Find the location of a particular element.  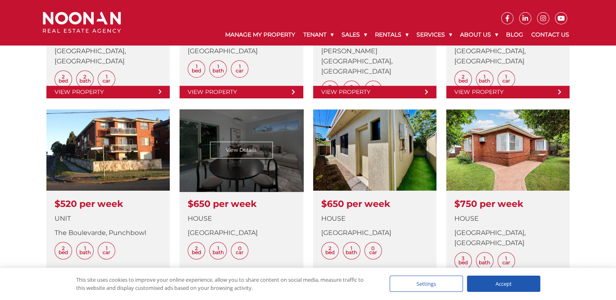

a: About Us is located at coordinates (479, 35).